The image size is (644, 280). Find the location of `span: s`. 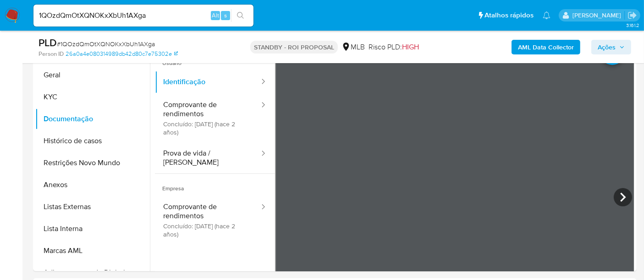

span: s is located at coordinates (225, 15).